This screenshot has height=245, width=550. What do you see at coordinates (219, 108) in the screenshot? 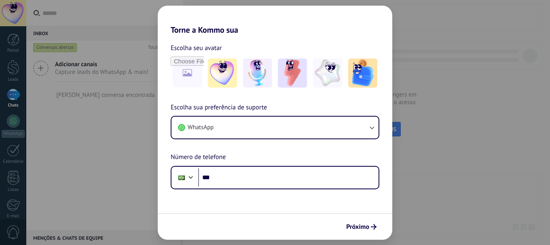
I see `span: Escolha sua preferência de suporte` at bounding box center [219, 108].